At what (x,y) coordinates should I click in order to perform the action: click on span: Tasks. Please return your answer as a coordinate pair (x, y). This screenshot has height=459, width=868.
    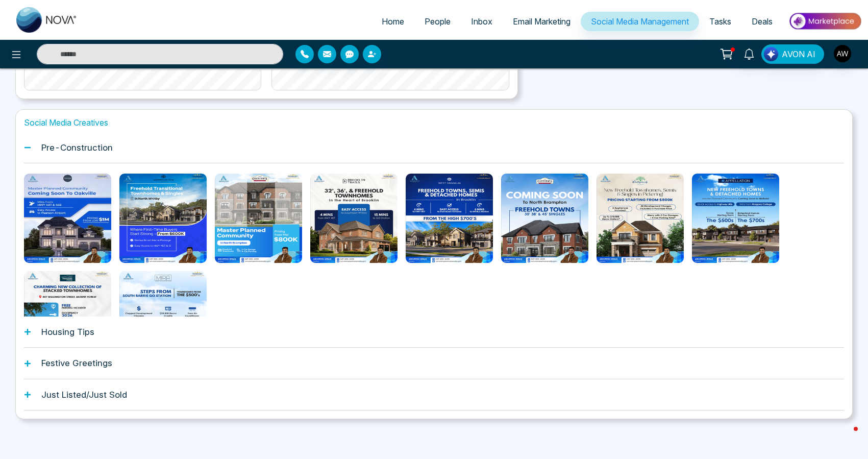
    Looking at the image, I should click on (720, 22).